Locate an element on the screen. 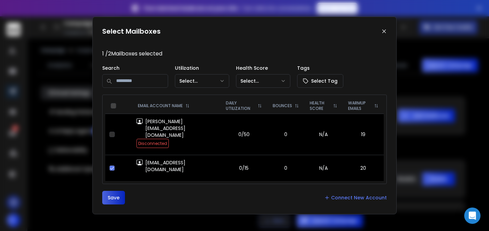 The width and height of the screenshot is (489, 231). p: Tags is located at coordinates (320, 68).